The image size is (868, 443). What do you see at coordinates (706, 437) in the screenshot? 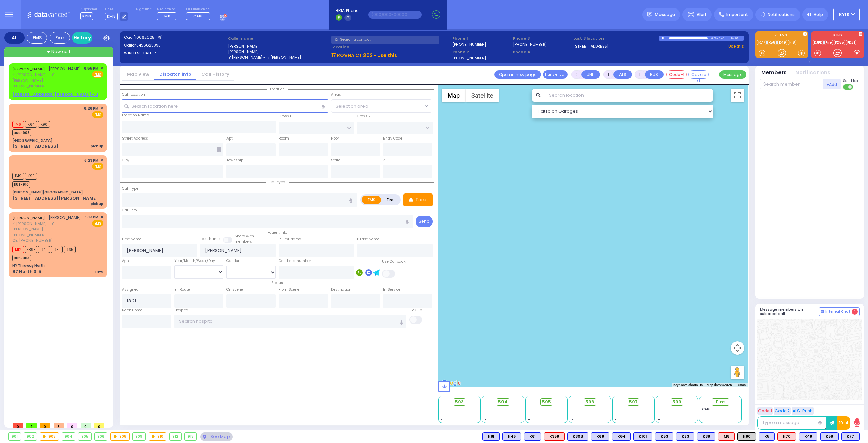
I see `div: K38` at bounding box center [706, 437].